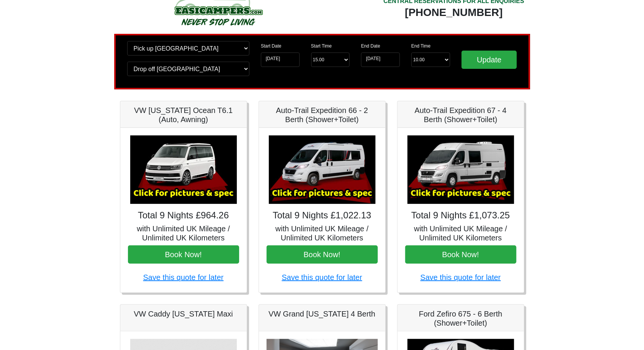 The height and width of the screenshot is (350, 644). Describe the element at coordinates (322, 170) in the screenshot. I see `img: Auto-Trail Expedition 66 - 2 Berth (Shower+Toilet)` at that location.